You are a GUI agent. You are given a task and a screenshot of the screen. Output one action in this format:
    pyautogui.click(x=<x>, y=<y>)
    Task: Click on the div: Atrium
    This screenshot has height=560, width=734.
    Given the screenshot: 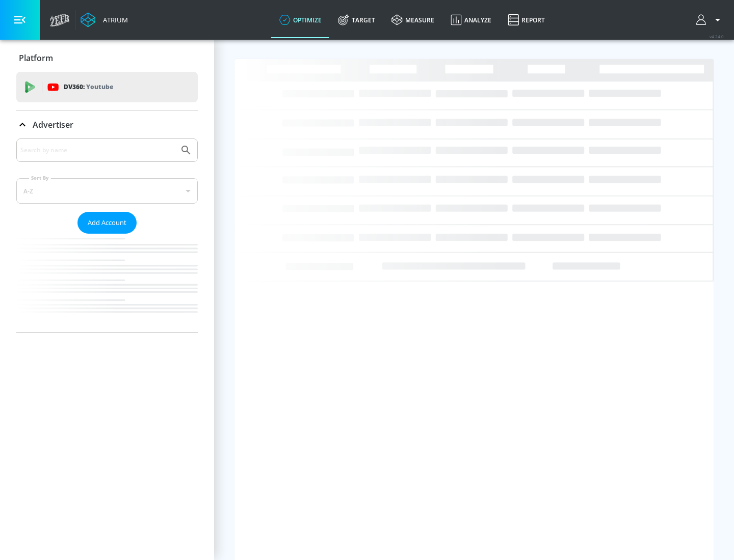 What is the action you would take?
    pyautogui.click(x=114, y=20)
    